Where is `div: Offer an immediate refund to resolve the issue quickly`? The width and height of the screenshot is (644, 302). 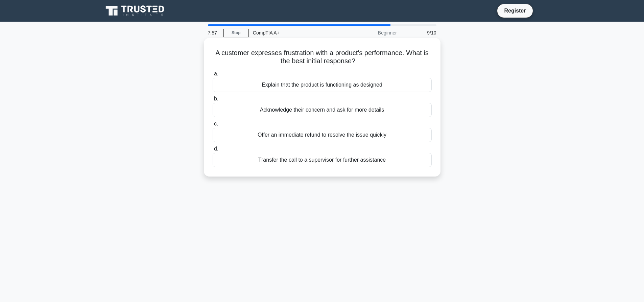 div: Offer an immediate refund to resolve the issue quickly is located at coordinates (322, 135).